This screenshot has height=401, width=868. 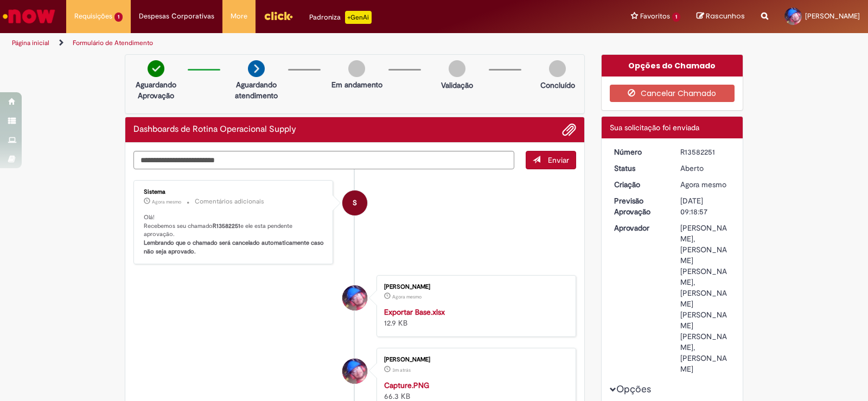 What do you see at coordinates (235, 247) in the screenshot?
I see `b: Lembrando que o chamado será cancelado automaticamente caso não seja aprovado.` at bounding box center [235, 247].